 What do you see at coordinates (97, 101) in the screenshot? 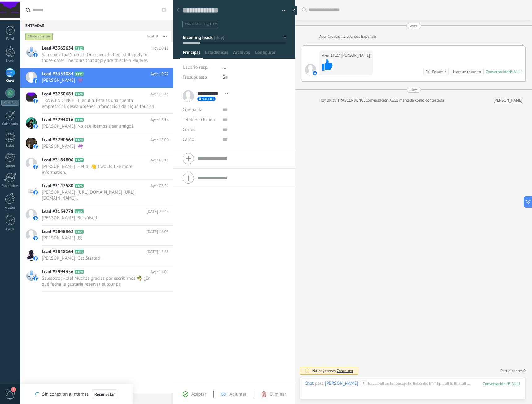
I see `a: Lead #3250684 A108 Ayer 15:45 TRASCENDENCE: Buen día. Este es una cuenta empresarial, desea obten...` at bounding box center [97, 101].